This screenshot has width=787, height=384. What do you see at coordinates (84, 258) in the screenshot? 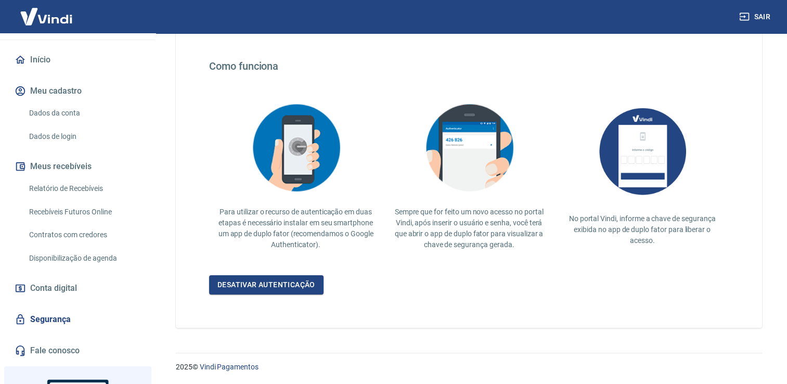
I see `a: Disponibilização de agenda` at bounding box center [84, 258].